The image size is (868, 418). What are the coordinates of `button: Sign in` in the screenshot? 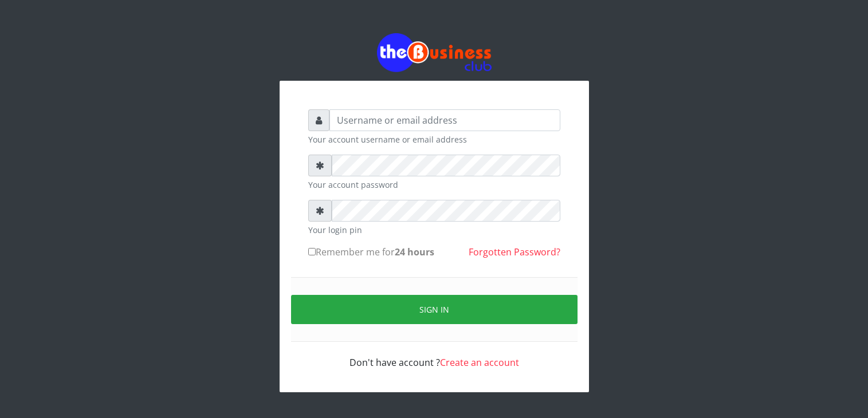 It's located at (434, 309).